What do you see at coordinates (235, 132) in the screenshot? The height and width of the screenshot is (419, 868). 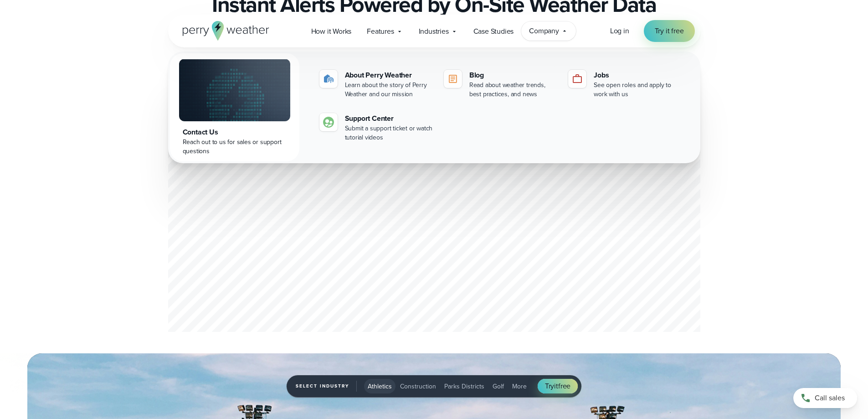 I see `div: Contact Us` at bounding box center [235, 132].